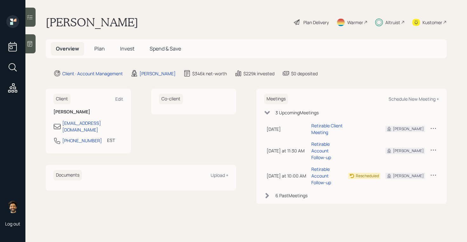 This screenshot has width=467, height=242. Describe the element at coordinates (316, 22) in the screenshot. I see `div: Plan Delivery` at that location.